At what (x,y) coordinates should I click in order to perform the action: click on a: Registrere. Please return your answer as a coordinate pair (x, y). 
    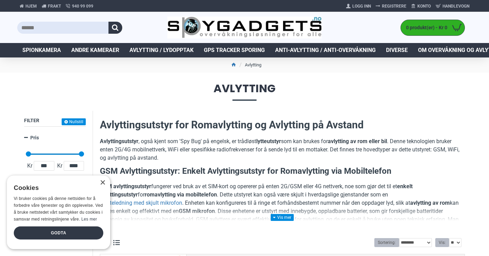
    Looking at the image, I should click on (391, 6).